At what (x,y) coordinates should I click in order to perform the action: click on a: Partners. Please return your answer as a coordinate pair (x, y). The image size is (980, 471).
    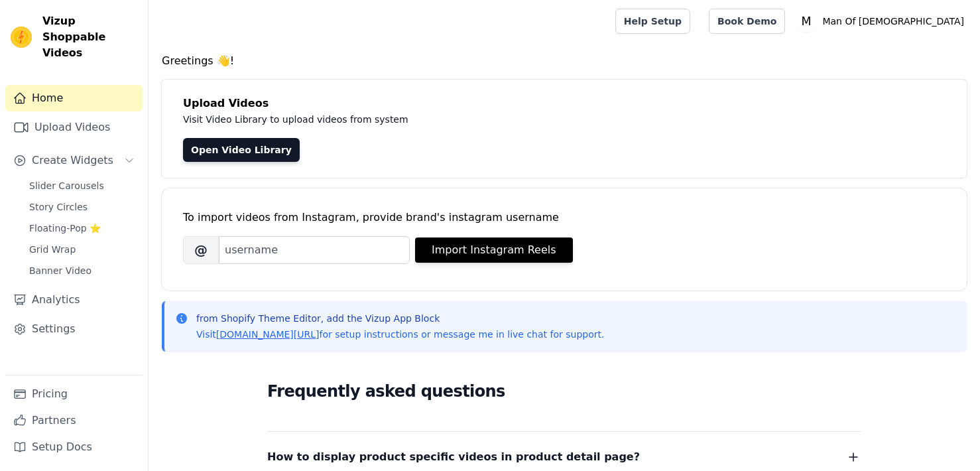
    Looking at the image, I should click on (74, 420).